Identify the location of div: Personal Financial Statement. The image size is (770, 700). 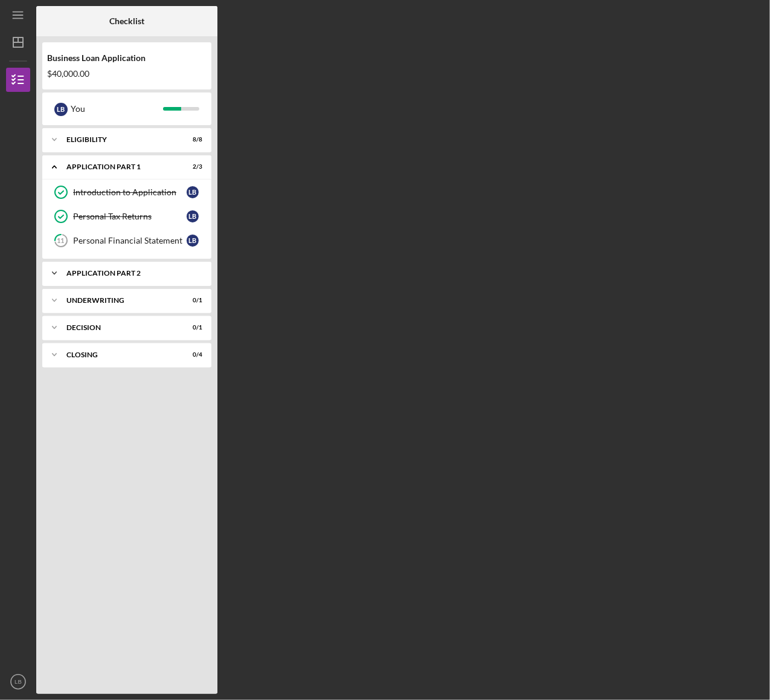
(130, 241).